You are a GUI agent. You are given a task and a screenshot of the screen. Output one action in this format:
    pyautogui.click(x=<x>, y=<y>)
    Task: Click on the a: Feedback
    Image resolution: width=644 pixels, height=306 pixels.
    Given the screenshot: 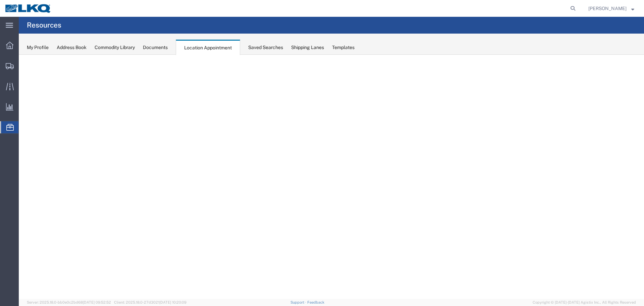 What is the action you would take?
    pyautogui.click(x=316, y=302)
    